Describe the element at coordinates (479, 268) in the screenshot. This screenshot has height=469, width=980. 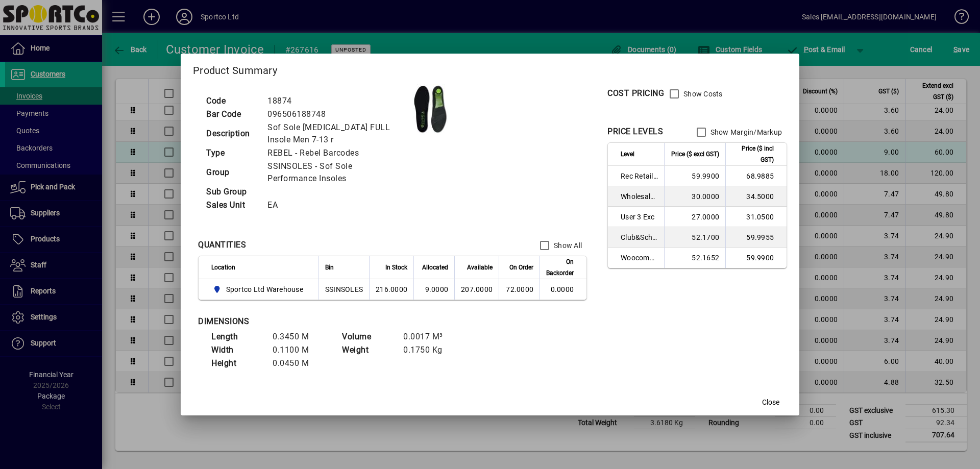
I see `span: Available` at that location.